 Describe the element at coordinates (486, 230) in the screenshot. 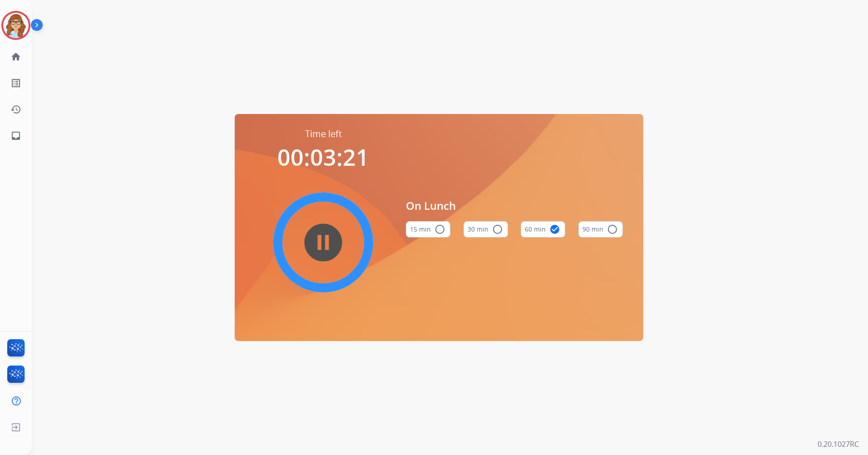

I see `button: 30 min` at that location.